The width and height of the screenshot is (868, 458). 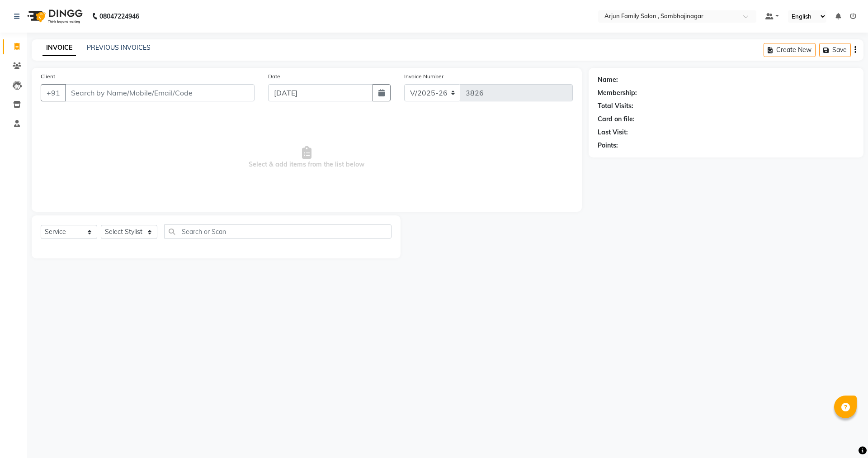 What do you see at coordinates (616, 106) in the screenshot?
I see `div: Total Visits:` at bounding box center [616, 106].